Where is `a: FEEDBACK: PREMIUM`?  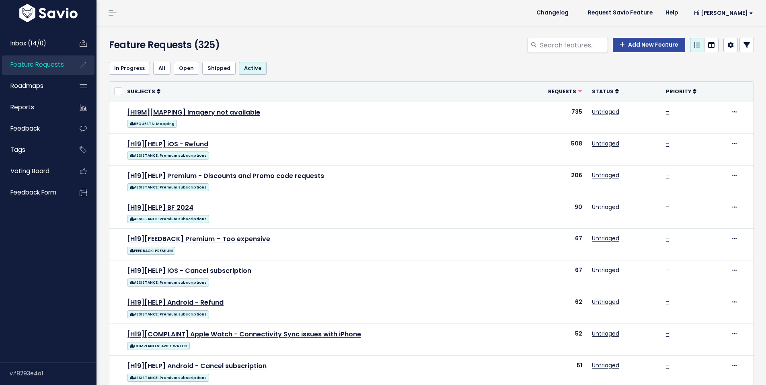
a: FEEDBACK: PREMIUM is located at coordinates (151, 250).